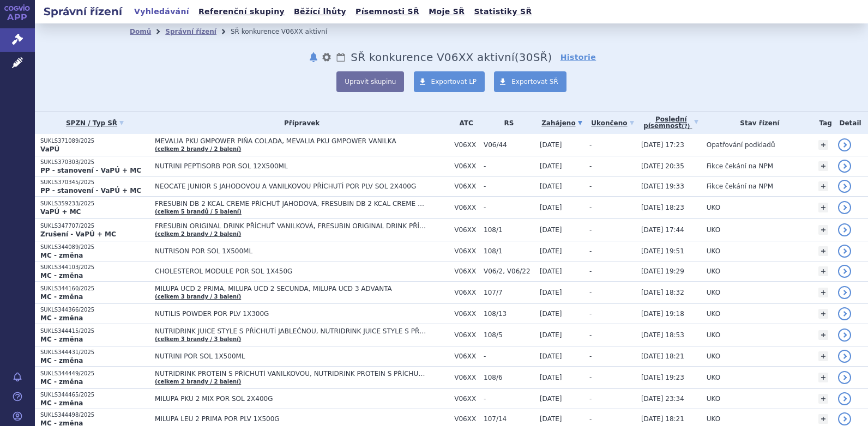 The image size is (868, 426). What do you see at coordinates (508, 314) in the screenshot?
I see `span: 108/13` at bounding box center [508, 314].